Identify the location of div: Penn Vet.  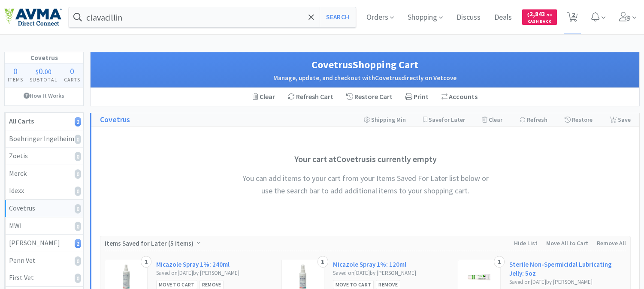
(44, 261).